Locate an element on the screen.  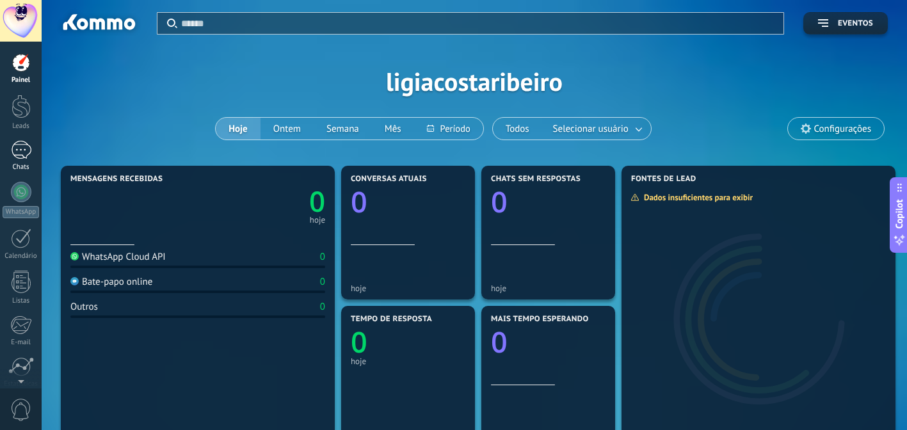
div: Dados insuficientes para exibir is located at coordinates (696, 197).